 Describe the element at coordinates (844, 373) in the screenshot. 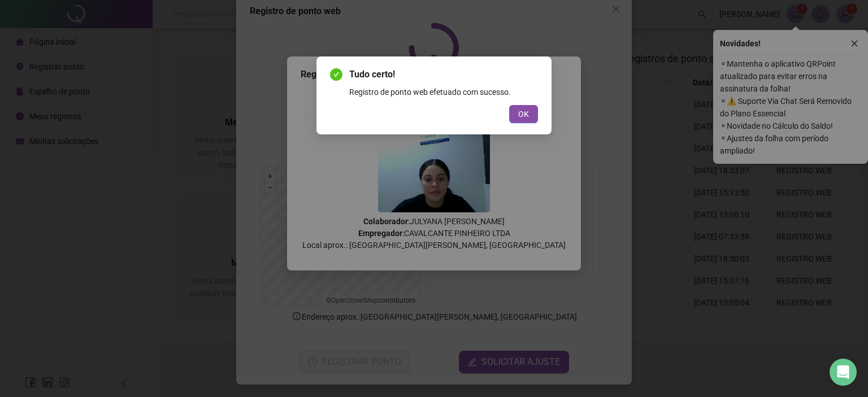

I see `div: Open Intercom Messenger` at that location.